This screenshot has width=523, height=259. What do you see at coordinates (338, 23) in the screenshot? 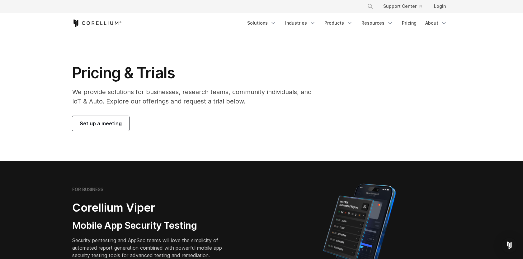
I see `a: Products` at bounding box center [338, 23].